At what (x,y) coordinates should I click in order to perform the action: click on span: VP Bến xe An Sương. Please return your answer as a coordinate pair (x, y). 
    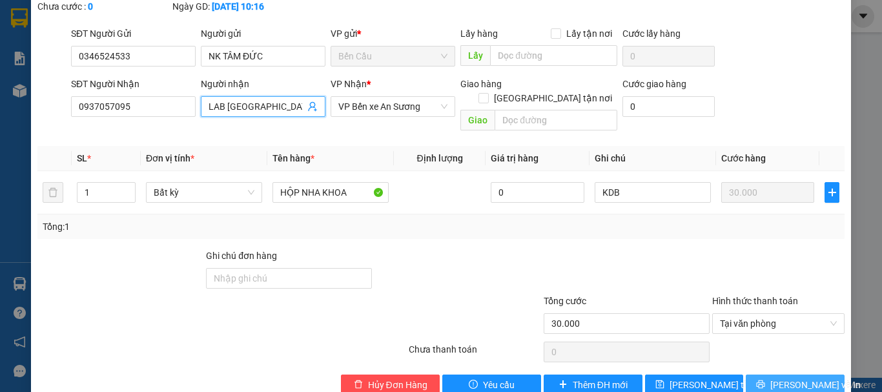
    Looking at the image, I should click on (393, 107).